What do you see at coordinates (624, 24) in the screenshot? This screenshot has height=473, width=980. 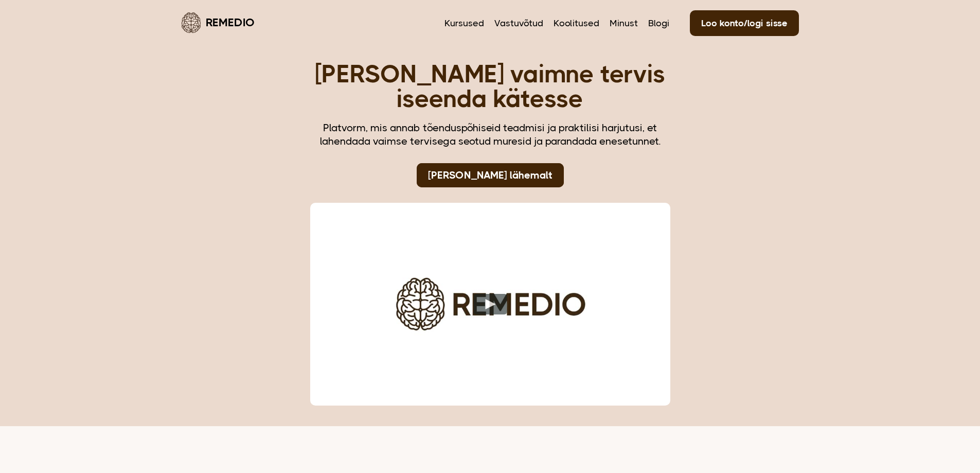 I see `a: Minust` at bounding box center [624, 24].